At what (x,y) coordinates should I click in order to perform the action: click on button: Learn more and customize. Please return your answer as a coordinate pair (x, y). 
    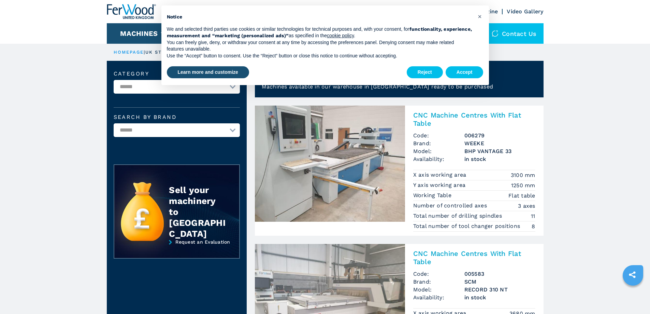
    Looking at the image, I should click on (208, 72).